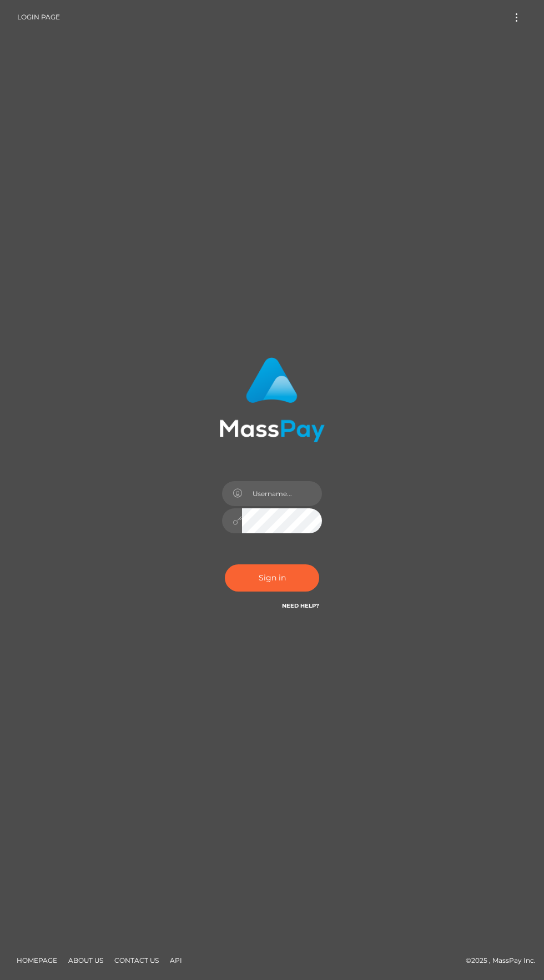 The height and width of the screenshot is (980, 544). What do you see at coordinates (272, 961) in the screenshot?
I see `div: © 2025 , MassPay Inc.` at bounding box center [272, 961].